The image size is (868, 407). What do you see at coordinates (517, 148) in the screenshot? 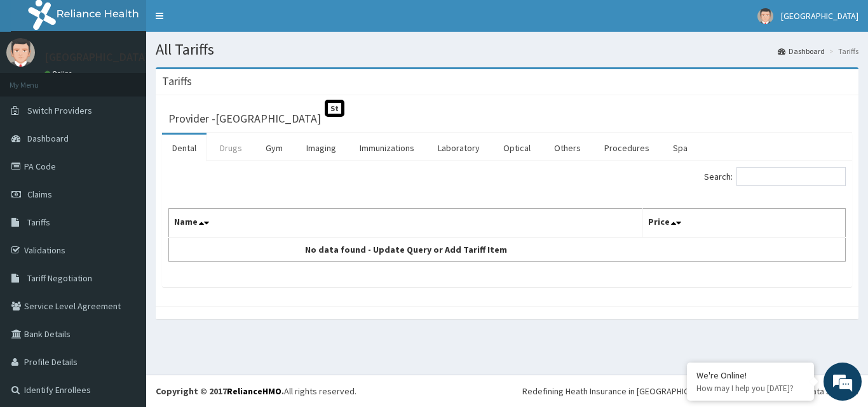
I see `a: Optical` at bounding box center [517, 148].